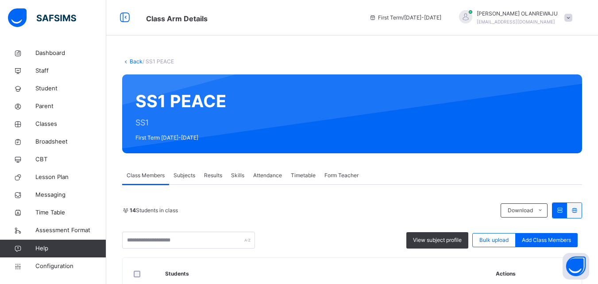 This screenshot has height=284, width=598. I want to click on span: Class Arm Details, so click(177, 19).